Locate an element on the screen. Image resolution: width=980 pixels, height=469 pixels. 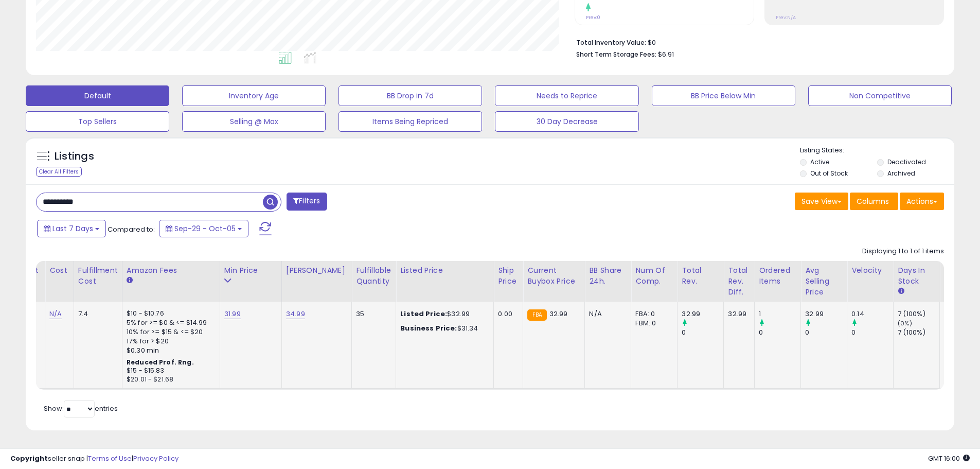
a: 31.99 is located at coordinates (232, 314).